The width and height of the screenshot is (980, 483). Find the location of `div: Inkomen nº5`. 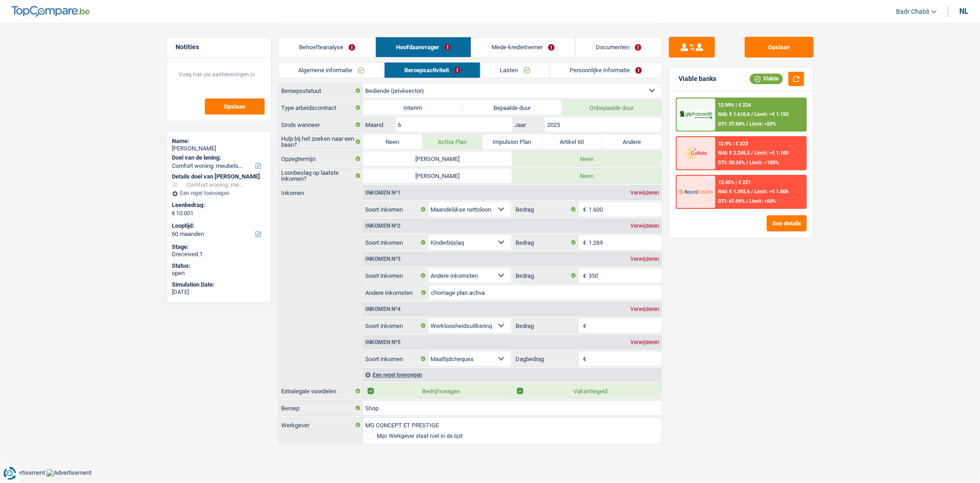

div: Inkomen nº5 is located at coordinates (382, 342).